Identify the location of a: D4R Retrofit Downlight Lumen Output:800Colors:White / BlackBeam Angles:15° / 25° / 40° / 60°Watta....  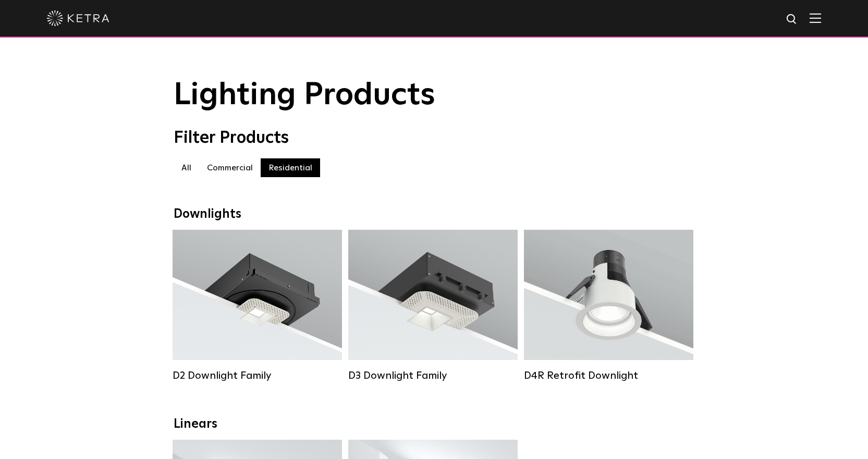
(609, 306).